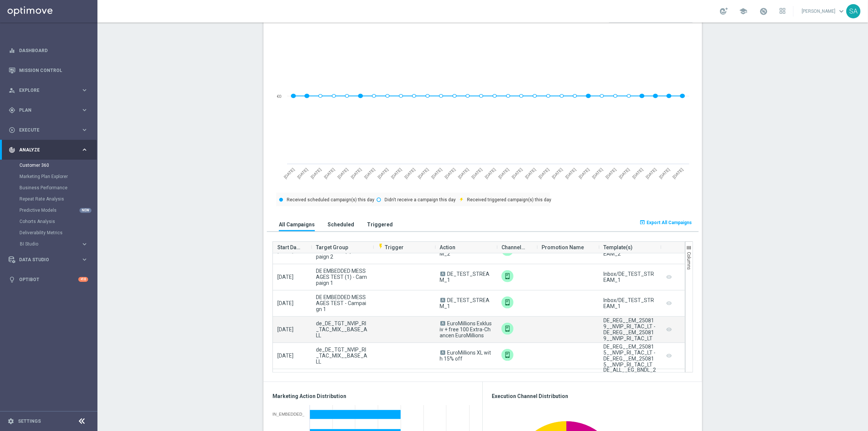  What do you see at coordinates (12, 130) in the screenshot?
I see `i: play_circle_outline` at bounding box center [12, 130].